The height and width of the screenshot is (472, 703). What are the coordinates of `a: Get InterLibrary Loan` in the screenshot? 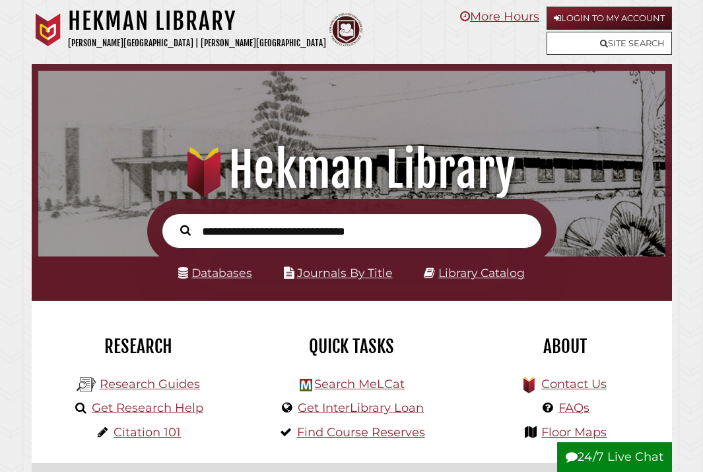 It's located at (361, 408).